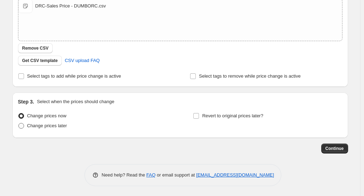 Image resolution: width=364 pixels, height=196 pixels. What do you see at coordinates (82, 60) in the screenshot?
I see `a: CSV upload FAQ` at bounding box center [82, 60].